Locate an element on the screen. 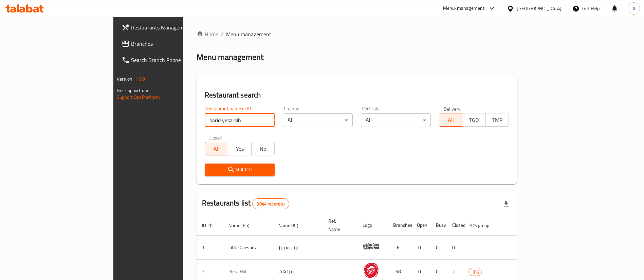  a: Restaurants Management is located at coordinates (169, 27).